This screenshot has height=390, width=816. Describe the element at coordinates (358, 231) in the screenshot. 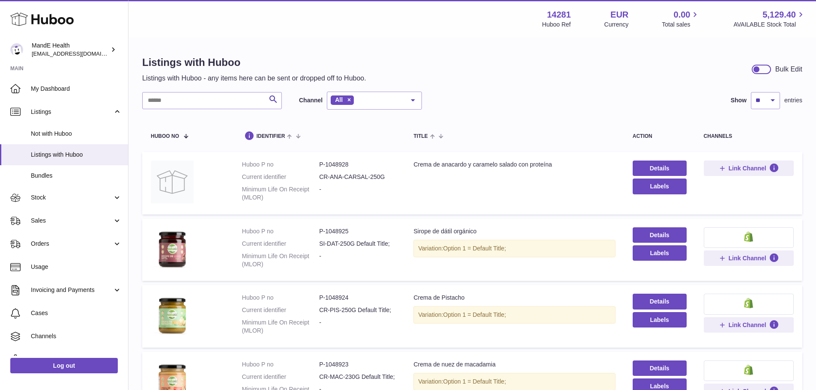

I see `dd: P-1048925` at that location.